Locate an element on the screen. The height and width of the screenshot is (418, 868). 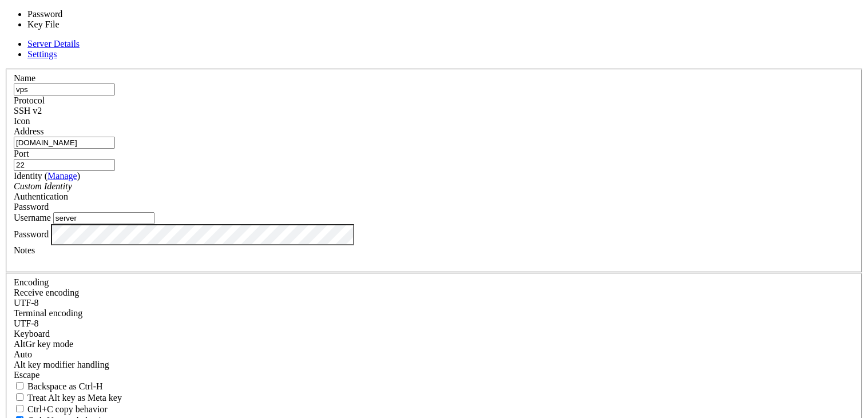
a: Settings is located at coordinates (42, 53).